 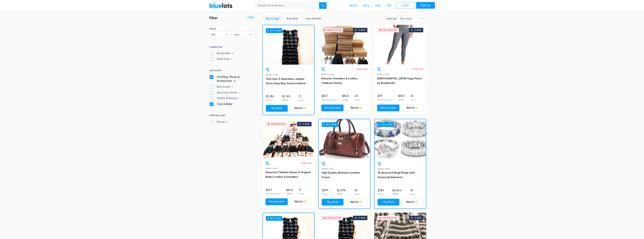 I want to click on a: Blog, so click(x=366, y=6).